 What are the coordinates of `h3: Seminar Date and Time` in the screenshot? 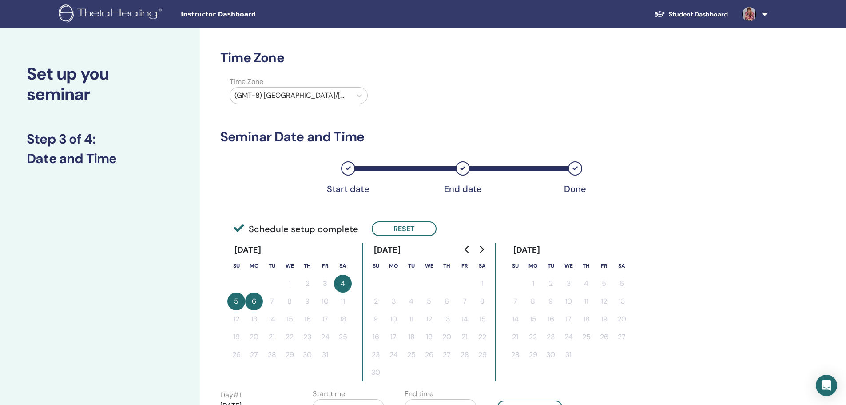 It's located at (453, 137).